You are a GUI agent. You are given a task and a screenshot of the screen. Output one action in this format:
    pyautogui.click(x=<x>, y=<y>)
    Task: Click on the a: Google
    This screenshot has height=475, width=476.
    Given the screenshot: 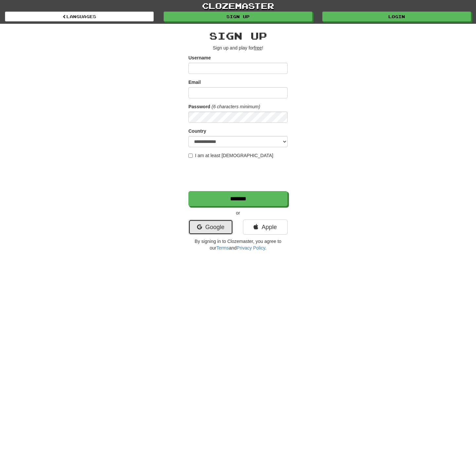 What is the action you would take?
    pyautogui.click(x=210, y=227)
    